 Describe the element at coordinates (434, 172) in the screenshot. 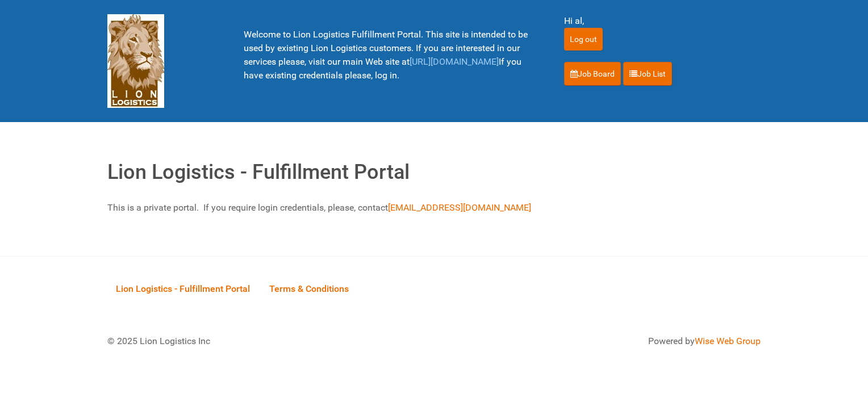

I see `h1: Lion Logistics - Fulfillment Portal` at that location.